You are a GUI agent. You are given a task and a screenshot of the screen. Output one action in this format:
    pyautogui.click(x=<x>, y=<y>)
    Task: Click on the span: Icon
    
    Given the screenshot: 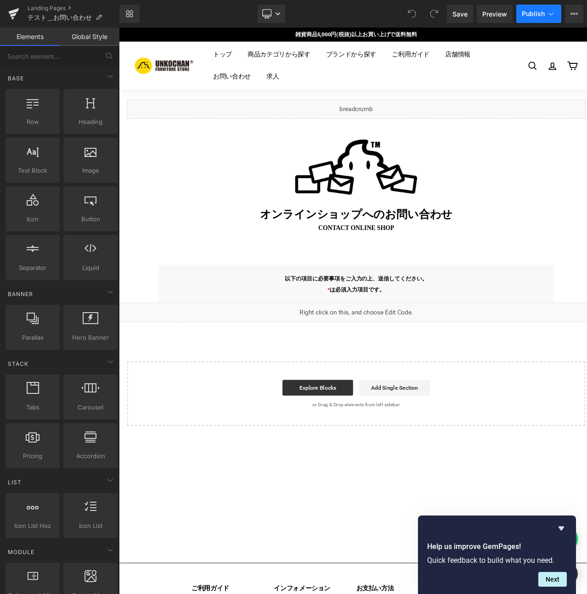 What is the action you would take?
    pyautogui.click(x=33, y=219)
    